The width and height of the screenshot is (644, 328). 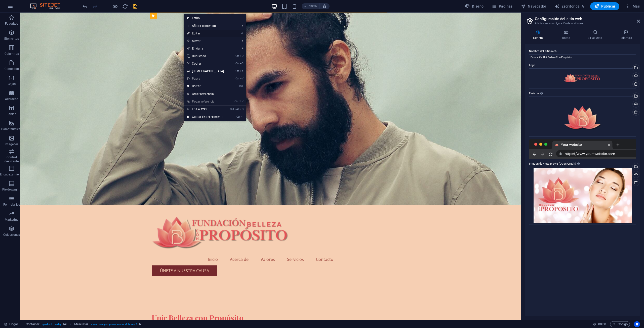 What do you see at coordinates (538, 38) in the screenshot?
I see `font: General` at bounding box center [538, 38].